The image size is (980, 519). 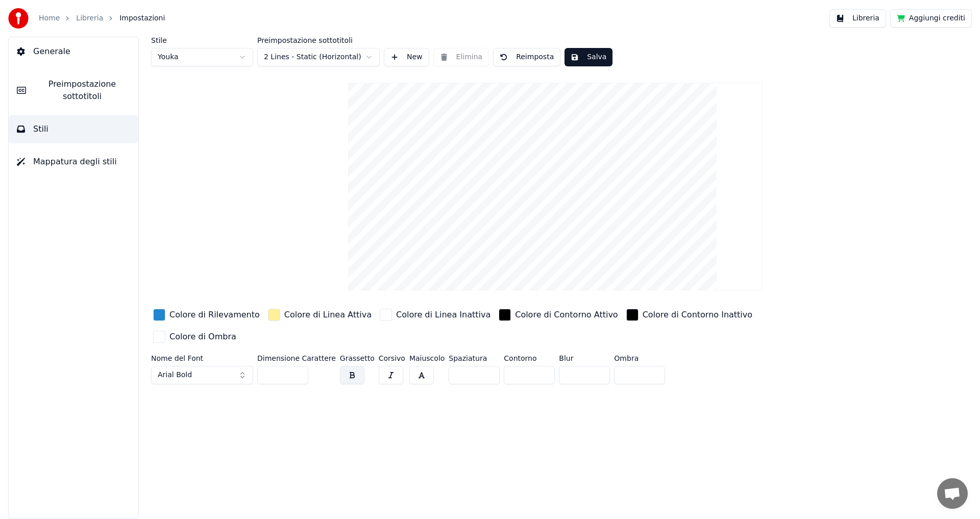 What do you see at coordinates (202, 358) in the screenshot?
I see `label: Nome del Font` at bounding box center [202, 358].